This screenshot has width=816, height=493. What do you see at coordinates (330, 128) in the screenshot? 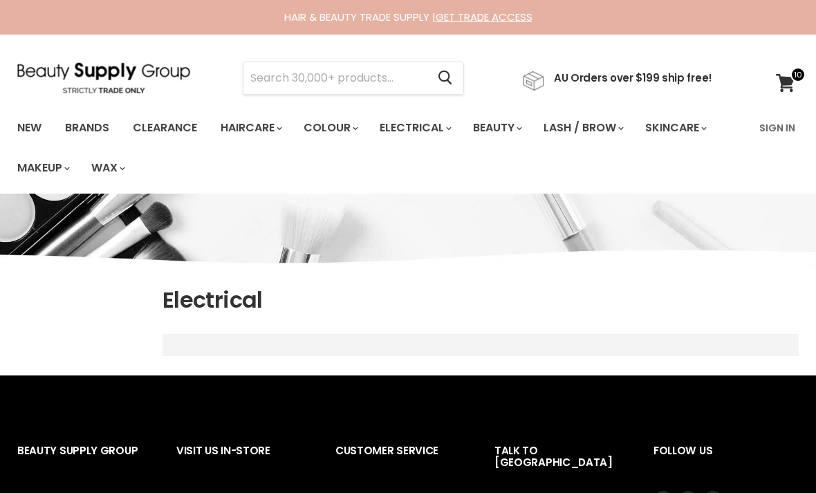
I see `a: Colour` at bounding box center [330, 128].